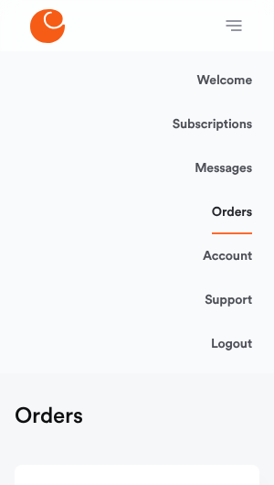 The height and width of the screenshot is (485, 274). Describe the element at coordinates (232, 212) in the screenshot. I see `a: Orders` at that location.